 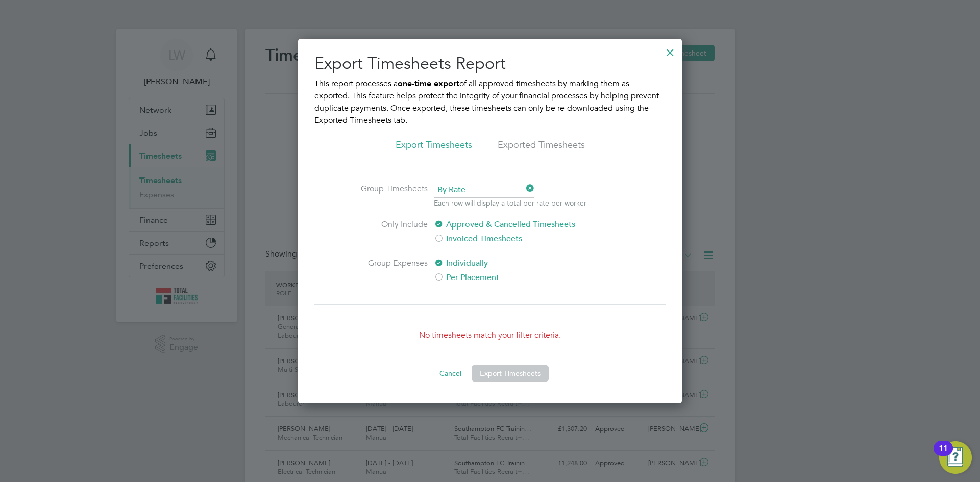 What do you see at coordinates (510, 203) in the screenshot?
I see `p: Each row will display a total per rate per worker` at bounding box center [510, 203].